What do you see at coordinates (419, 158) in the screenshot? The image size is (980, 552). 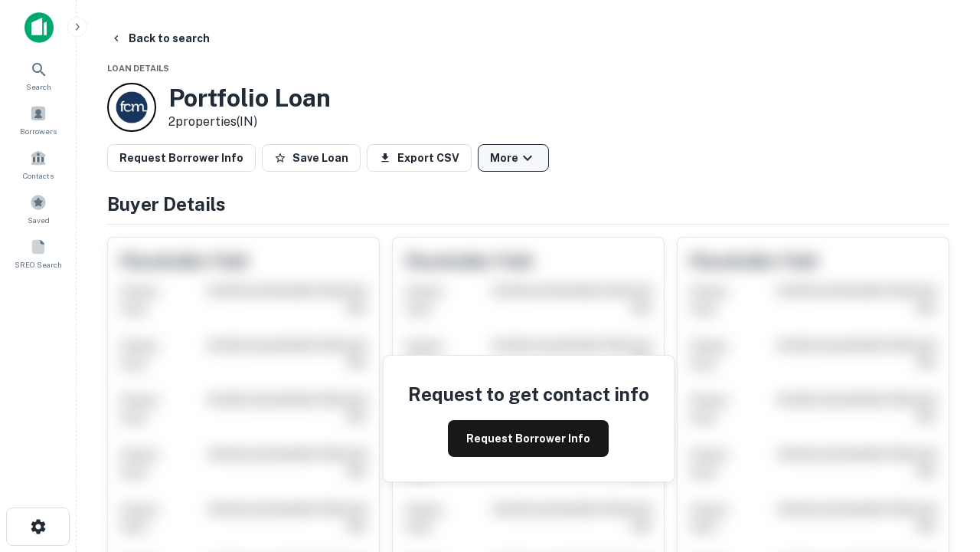 I see `button: Export CSV` at bounding box center [419, 158].